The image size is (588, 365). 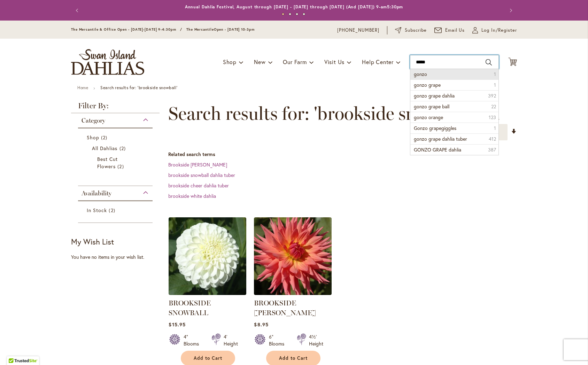 What do you see at coordinates (432, 106) in the screenshot?
I see `span: gonzo grape ball` at bounding box center [432, 106].